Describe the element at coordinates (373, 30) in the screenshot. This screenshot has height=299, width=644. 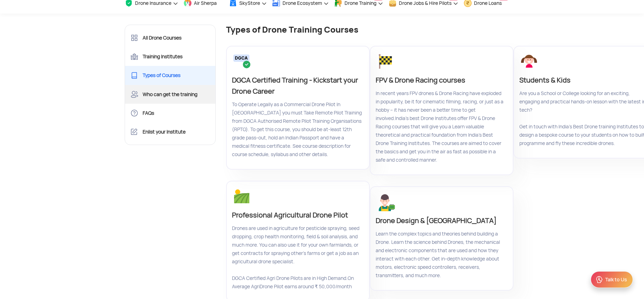
I see `h1: Types of Drone Training Courses` at that location.